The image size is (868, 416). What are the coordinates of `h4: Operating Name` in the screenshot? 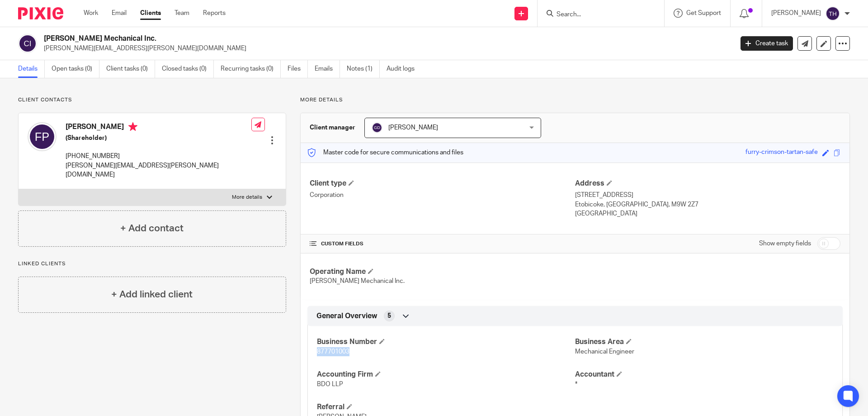 It's located at (442, 272).